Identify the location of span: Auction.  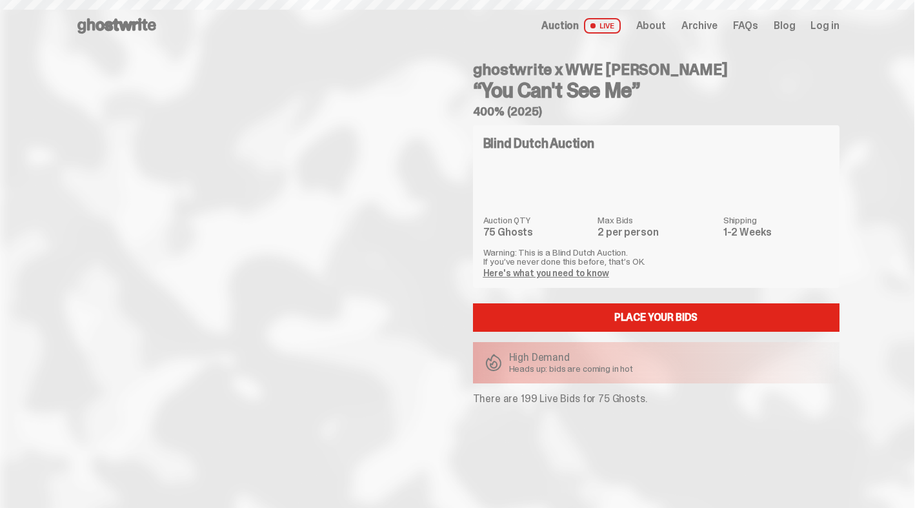
(560, 26).